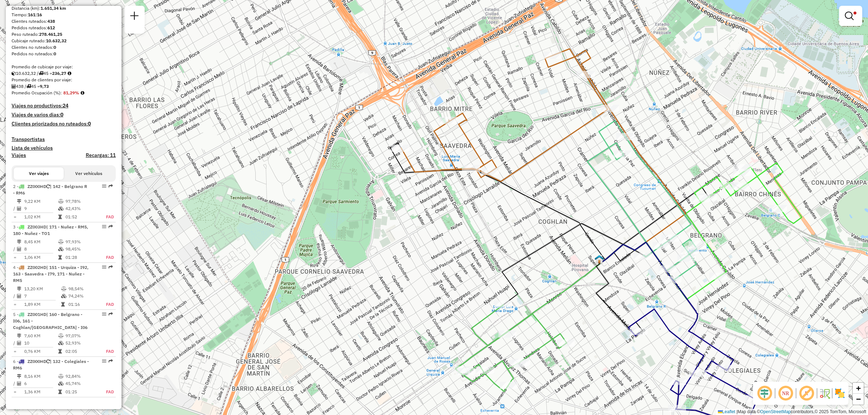  Describe the element at coordinates (41, 343) in the screenshot. I see `td: 10` at that location.